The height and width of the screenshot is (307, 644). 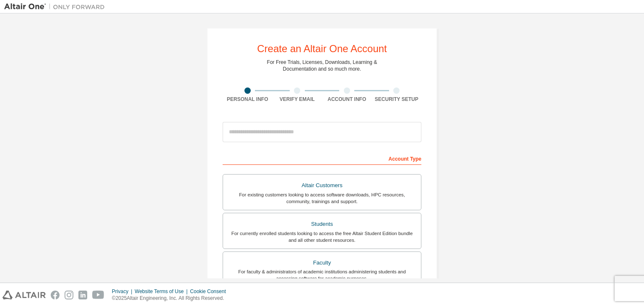 I want to click on div: Students, so click(x=322, y=224).